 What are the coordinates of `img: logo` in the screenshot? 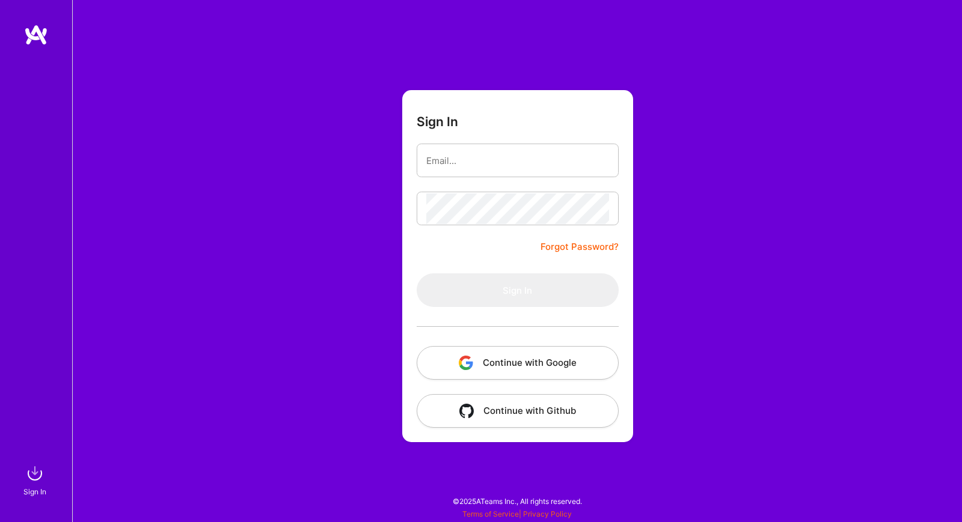 It's located at (36, 35).